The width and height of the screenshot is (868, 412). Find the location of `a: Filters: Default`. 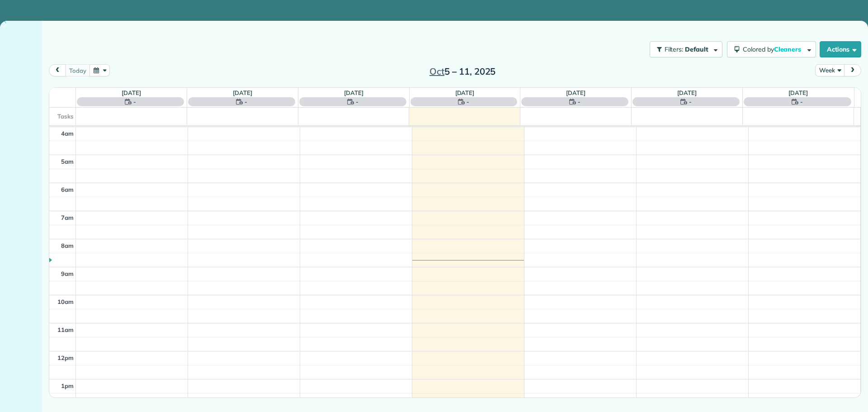

a: Filters: Default is located at coordinates (684, 49).